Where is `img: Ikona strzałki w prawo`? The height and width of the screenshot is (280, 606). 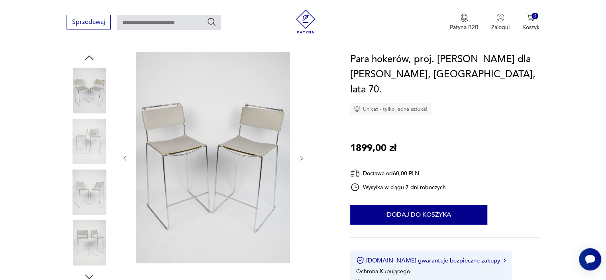 img: Ikona strzałki w prawo is located at coordinates (505, 261).